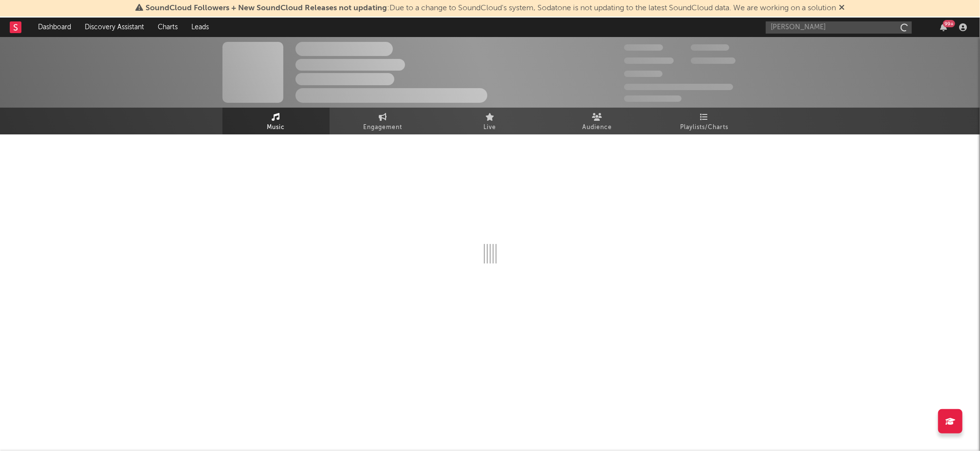 The image size is (980, 451). Describe the element at coordinates (704, 128) in the screenshot. I see `span: Playlists/Charts` at that location.